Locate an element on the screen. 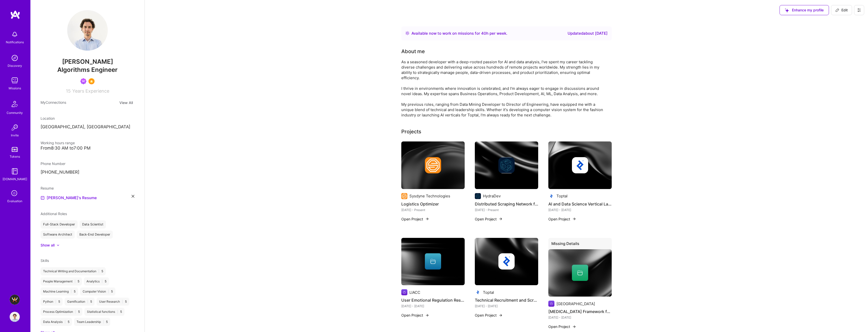  i: icon SuggestedTeams is located at coordinates (787, 11).